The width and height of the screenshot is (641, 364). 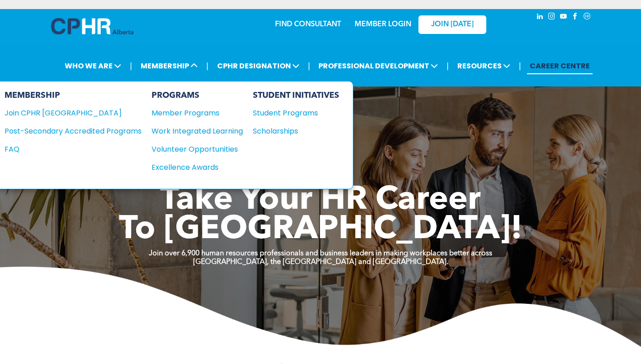 What do you see at coordinates (378, 66) in the screenshot?
I see `span: PROFESSIONAL DEVELOPMENT` at bounding box center [378, 66].